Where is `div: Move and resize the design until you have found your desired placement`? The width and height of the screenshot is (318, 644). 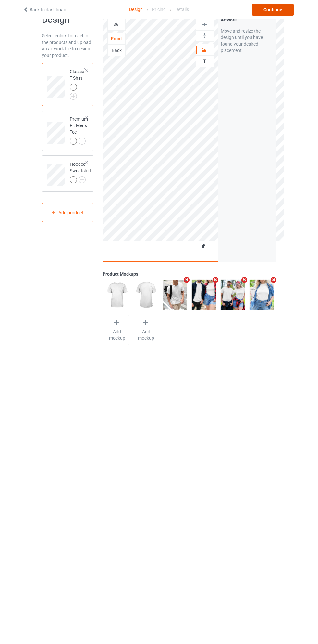
div: Move and resize the design until you have found your desired placement is located at coordinates (247, 41).